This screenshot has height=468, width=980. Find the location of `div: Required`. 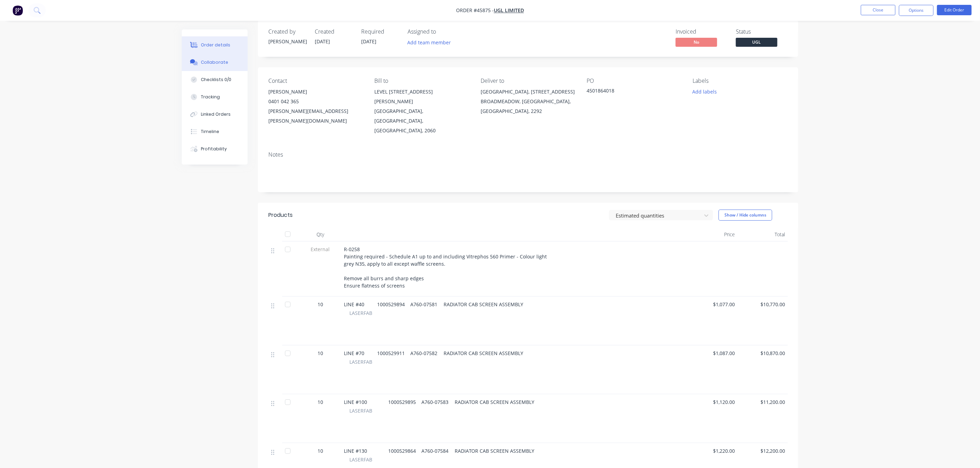

div: Required is located at coordinates (381, 32).